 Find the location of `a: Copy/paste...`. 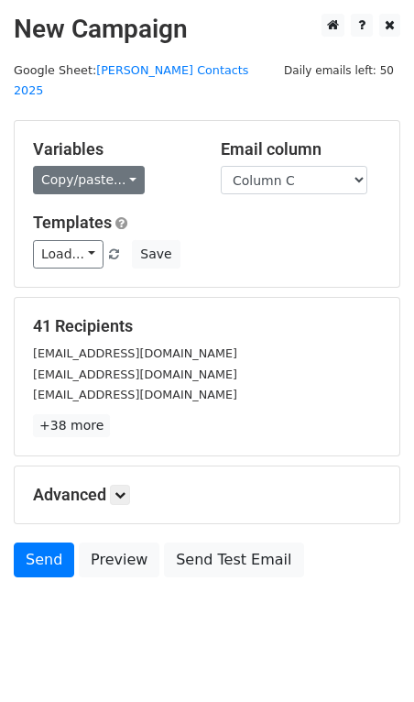

a: Copy/paste... is located at coordinates (89, 180).